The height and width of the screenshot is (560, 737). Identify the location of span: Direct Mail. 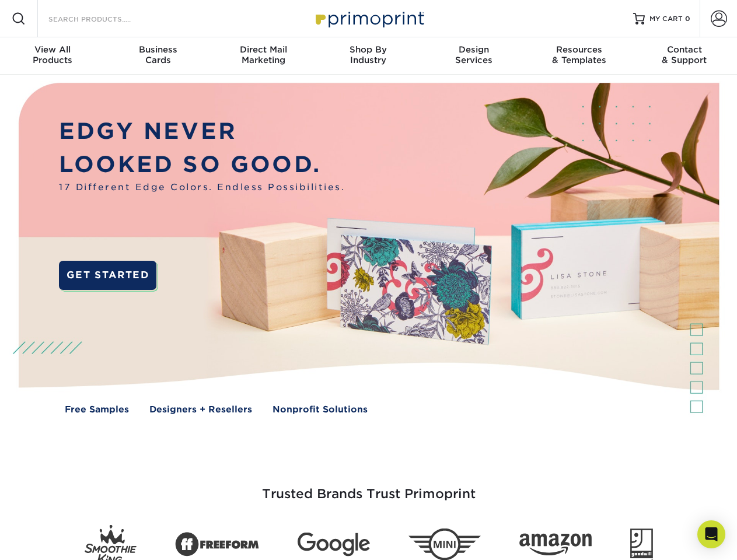
(263, 50).